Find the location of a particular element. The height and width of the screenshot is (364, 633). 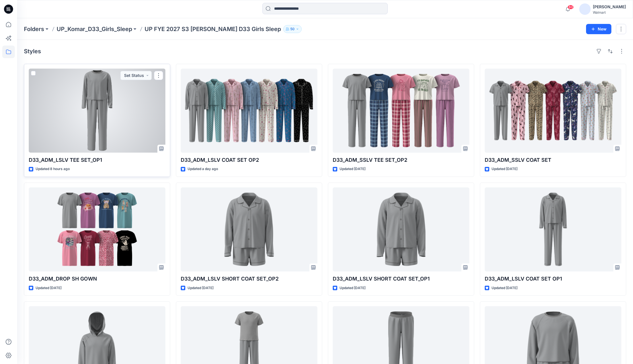

button: New is located at coordinates (599, 29).